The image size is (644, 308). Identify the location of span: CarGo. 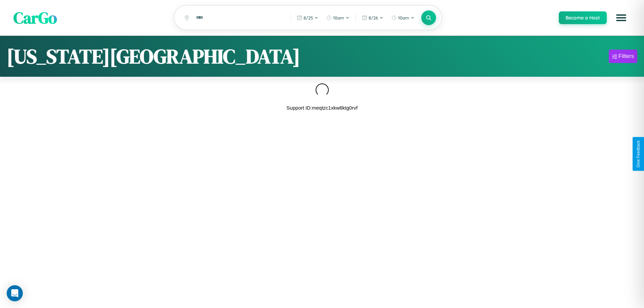
(35, 18).